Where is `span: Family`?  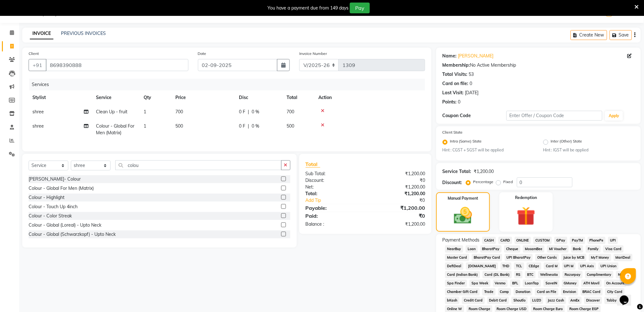
span: Family is located at coordinates (593, 249).